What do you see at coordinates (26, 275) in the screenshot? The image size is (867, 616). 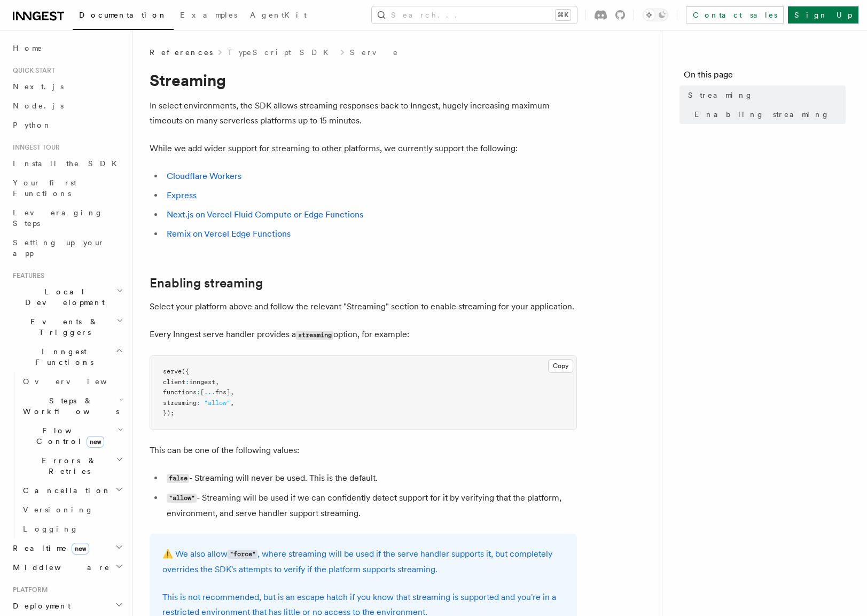 I see `span: Features` at bounding box center [26, 275].